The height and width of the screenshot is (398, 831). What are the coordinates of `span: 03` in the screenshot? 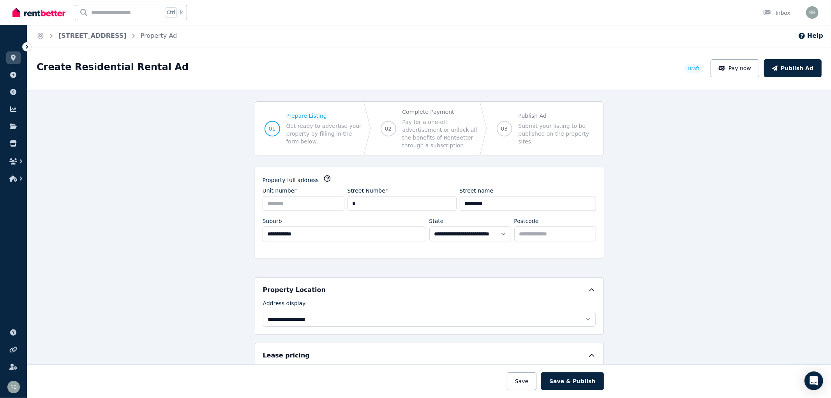 It's located at (504, 129).